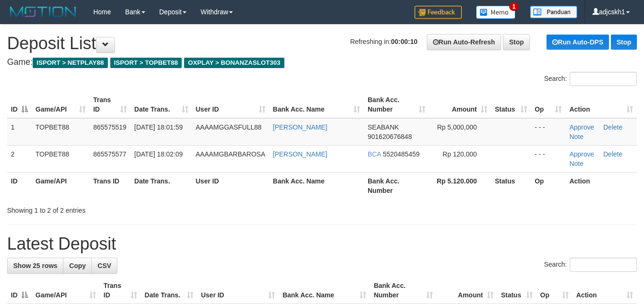 This screenshot has width=644, height=304. What do you see at coordinates (20, 132) in the screenshot?
I see `td: 1` at bounding box center [20, 132].